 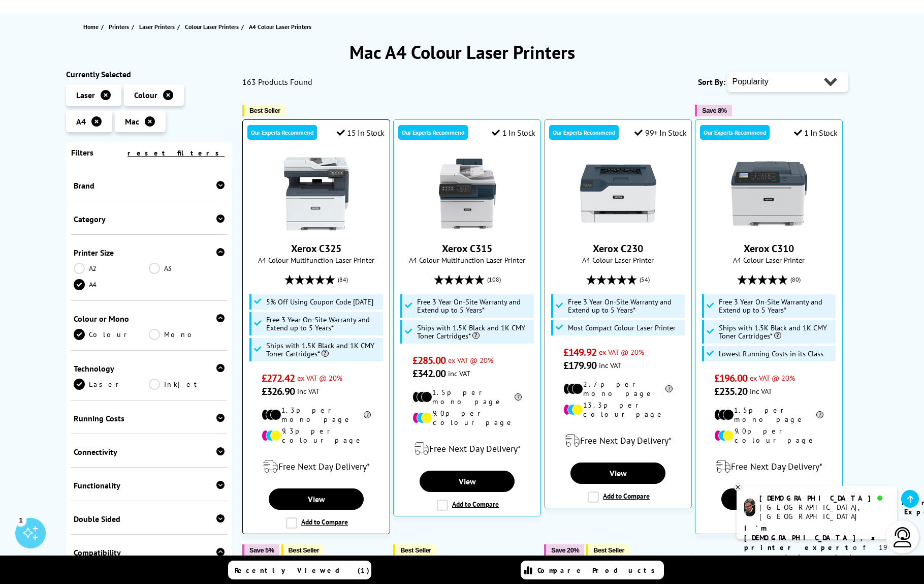 I want to click on li: 9.3p per colour page, so click(x=315, y=435).